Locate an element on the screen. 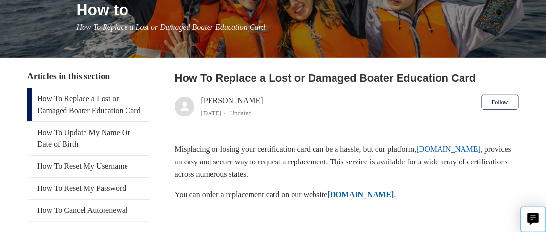  button: Live chat is located at coordinates (533, 219).